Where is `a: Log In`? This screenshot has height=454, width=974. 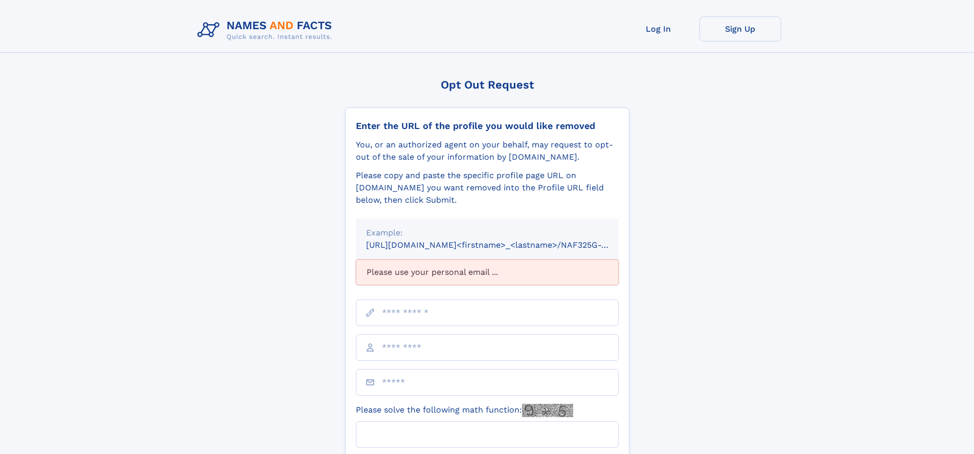 a: Log In is located at coordinates (659, 29).